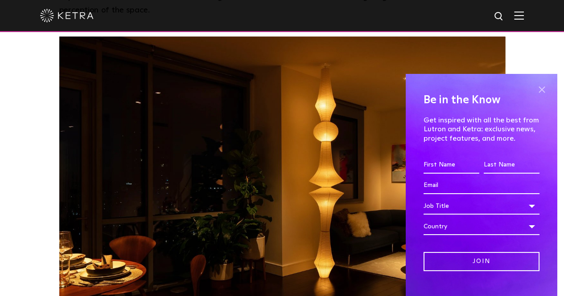 The width and height of the screenshot is (564, 296). What do you see at coordinates (481, 262) in the screenshot?
I see `input: Join` at bounding box center [481, 262].